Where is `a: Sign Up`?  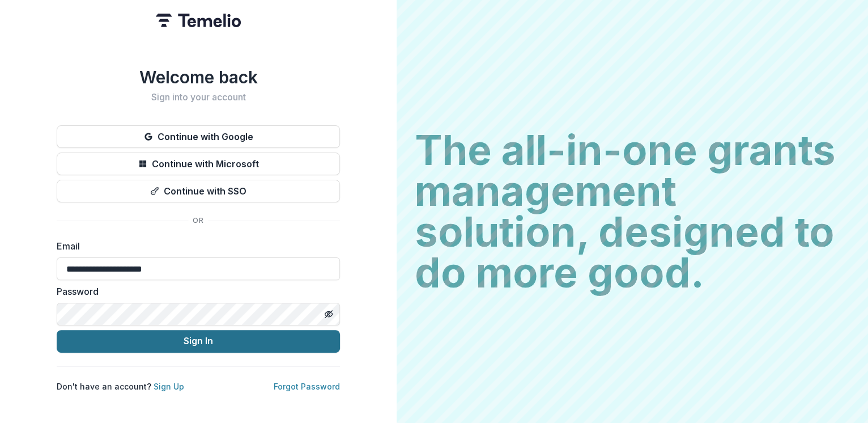 a: Sign Up is located at coordinates (169, 386).